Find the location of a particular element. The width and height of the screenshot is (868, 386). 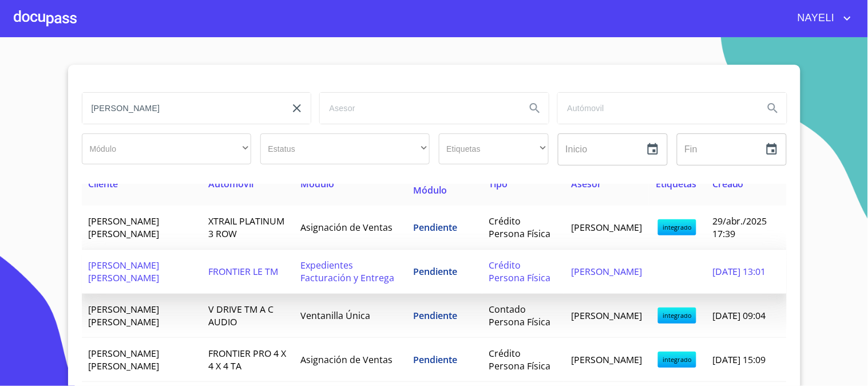

span: 29/abr./2025 17:39 is located at coordinates (740, 228).